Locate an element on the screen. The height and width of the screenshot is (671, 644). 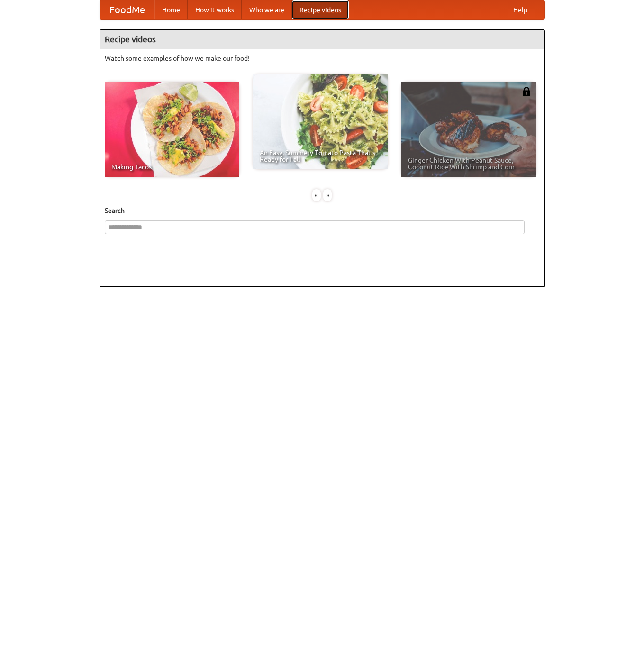
a: How it works is located at coordinates (215, 10).